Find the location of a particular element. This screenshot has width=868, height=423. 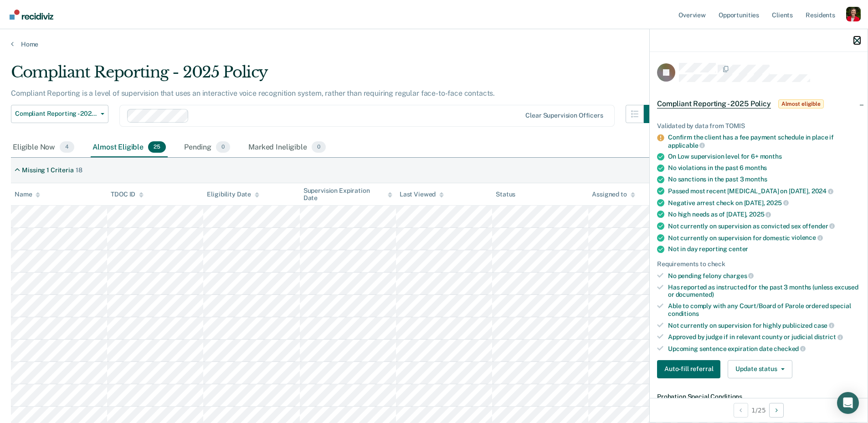

span: 4 is located at coordinates (67, 147).